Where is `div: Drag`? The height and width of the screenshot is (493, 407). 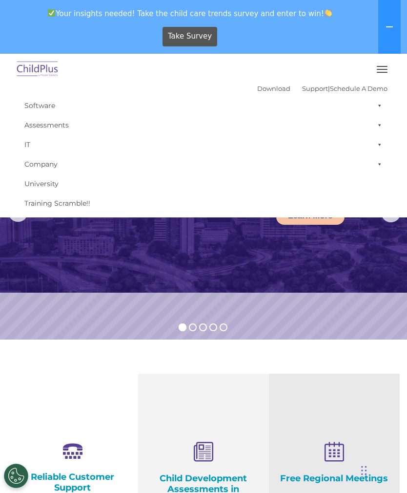
div: Drag is located at coordinates (364, 470).